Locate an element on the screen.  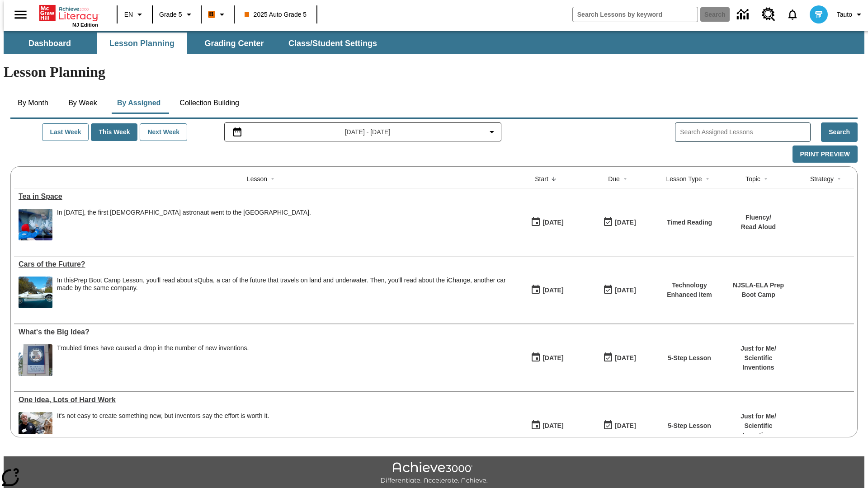
span: Tauto is located at coordinates (844, 14).